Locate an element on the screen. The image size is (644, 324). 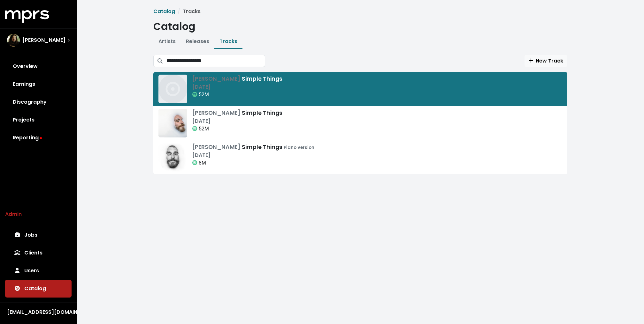
a: Releases is located at coordinates (197, 41).